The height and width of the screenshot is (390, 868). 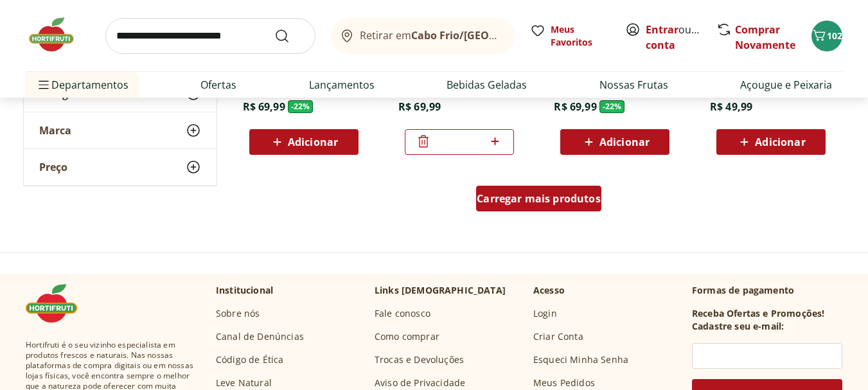 What do you see at coordinates (402, 313) in the screenshot?
I see `a: Fale conosco` at bounding box center [402, 313].